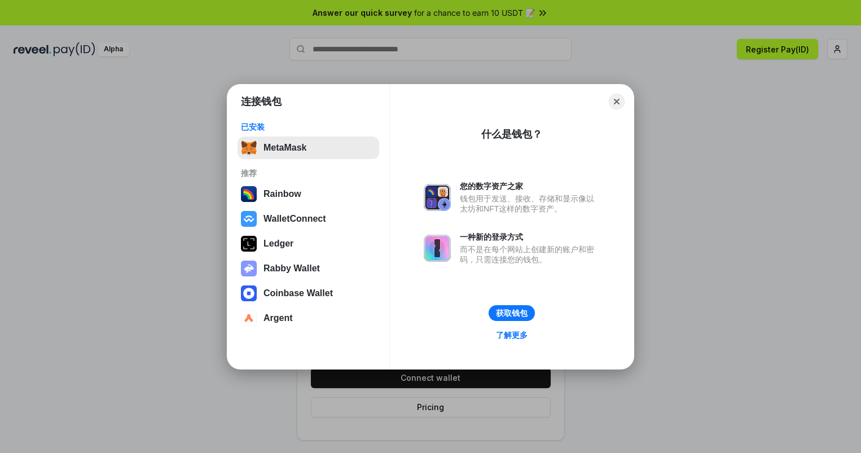 This screenshot has height=453, width=861. Describe the element at coordinates (278, 244) in the screenshot. I see `div: Ledger` at that location.